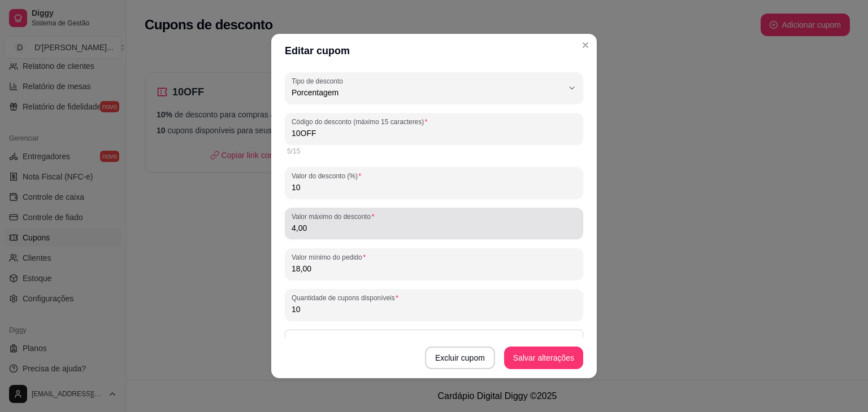 The height and width of the screenshot is (412, 868). I want to click on label: Valor do desconto (%), so click(329, 176).